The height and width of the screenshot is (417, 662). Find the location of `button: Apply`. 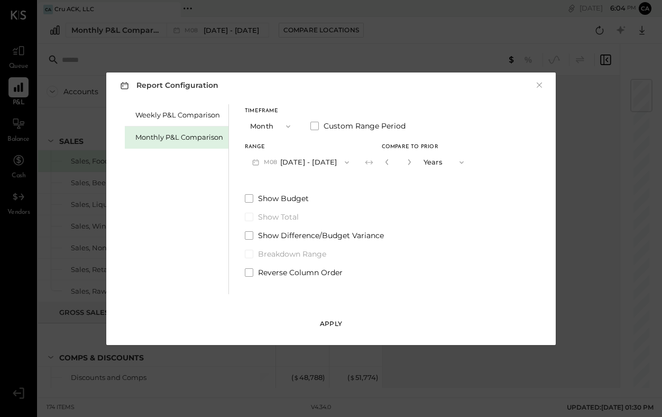

button: Apply is located at coordinates (331, 324).